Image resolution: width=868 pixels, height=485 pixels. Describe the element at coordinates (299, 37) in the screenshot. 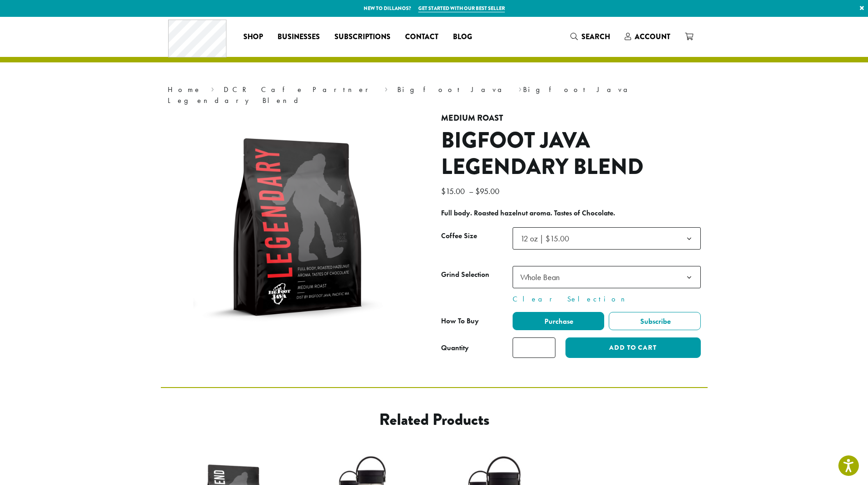

I see `span: Businesses` at that location.